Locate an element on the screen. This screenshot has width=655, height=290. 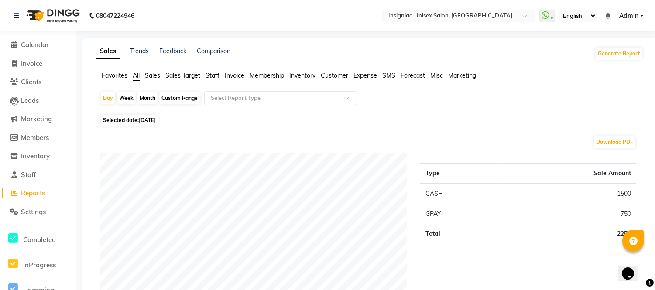
a: Inventory is located at coordinates (38, 156).